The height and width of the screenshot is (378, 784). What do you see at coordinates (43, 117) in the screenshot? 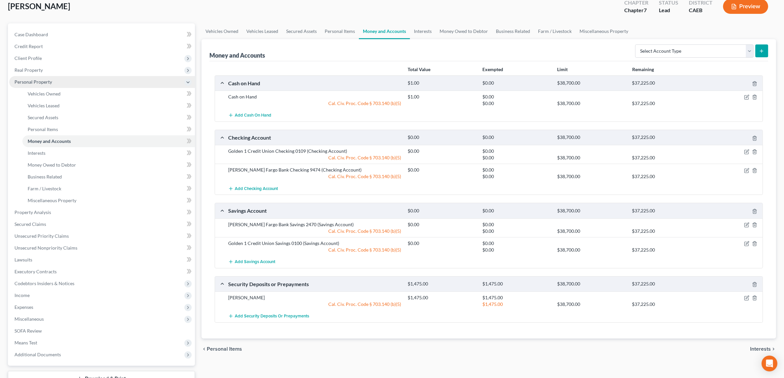
I see `span: Secured Assets` at bounding box center [43, 117].